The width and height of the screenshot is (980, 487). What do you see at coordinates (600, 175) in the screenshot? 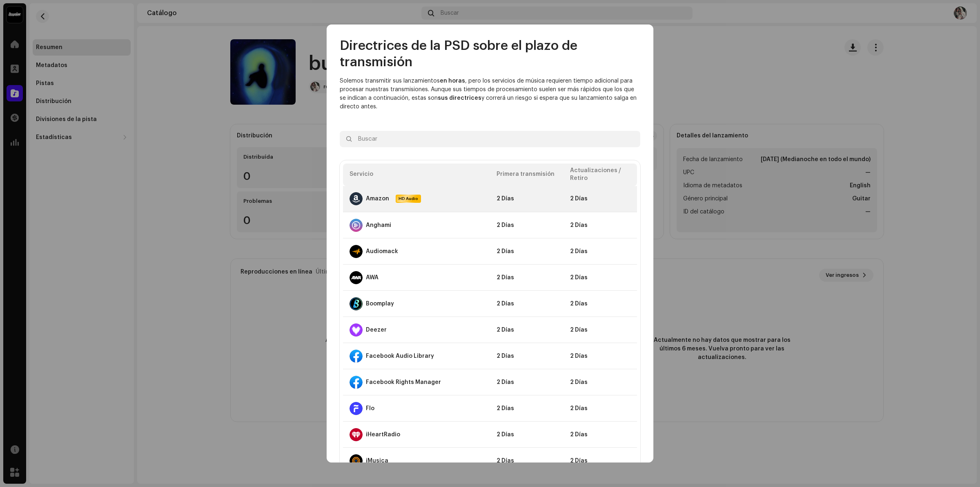
I see `th: Actualizaciones / Retiro` at bounding box center [600, 175].